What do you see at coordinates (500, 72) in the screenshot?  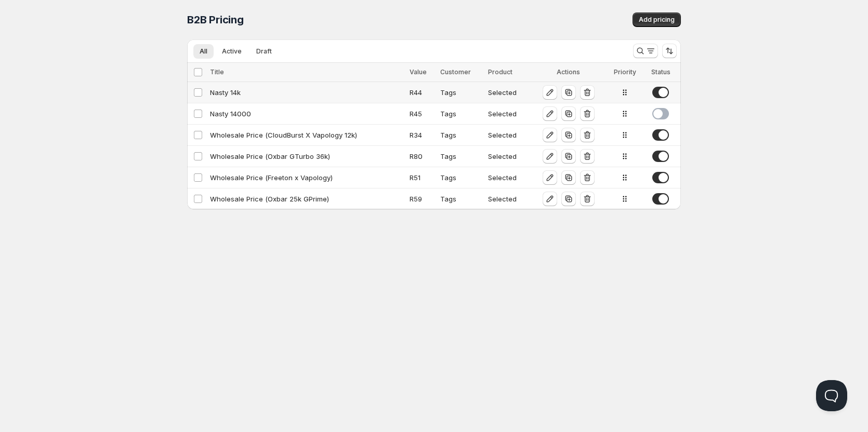 I see `span: Product` at bounding box center [500, 72].